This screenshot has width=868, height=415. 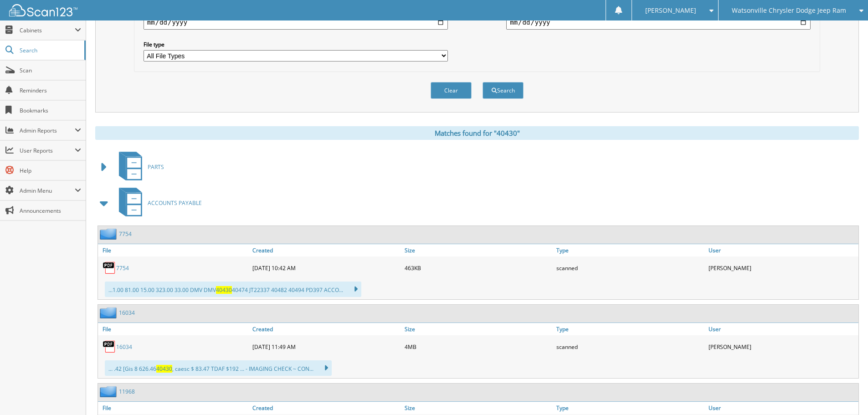 I want to click on div: Chat Widget, so click(x=845, y=393).